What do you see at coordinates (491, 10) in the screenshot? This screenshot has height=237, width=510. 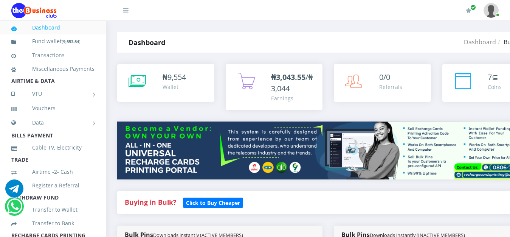 I see `img: User` at bounding box center [491, 10].